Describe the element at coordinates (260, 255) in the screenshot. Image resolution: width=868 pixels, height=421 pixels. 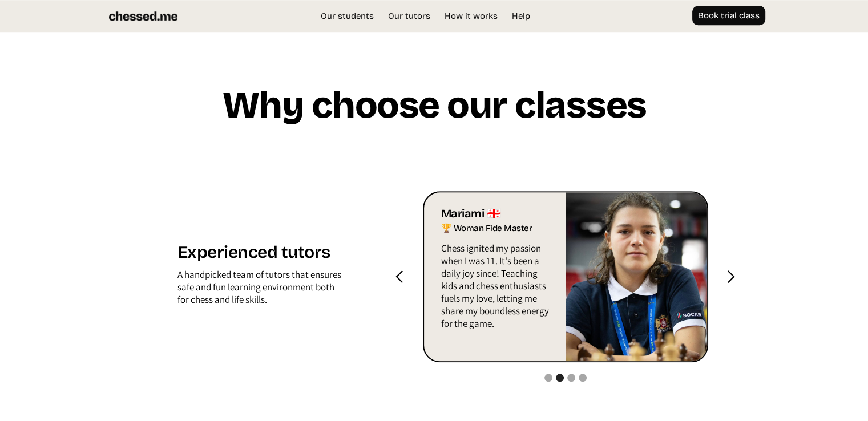
I see `h1: Experienced tutors` at that location.